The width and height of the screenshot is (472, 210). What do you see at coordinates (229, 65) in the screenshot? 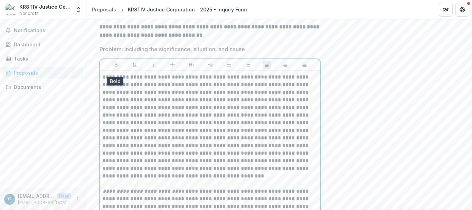
I see `button: Bullet List` at bounding box center [229, 65].